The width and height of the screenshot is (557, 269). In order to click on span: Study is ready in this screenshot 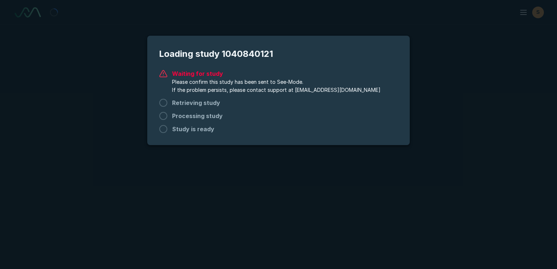, I will do `click(193, 129)`.